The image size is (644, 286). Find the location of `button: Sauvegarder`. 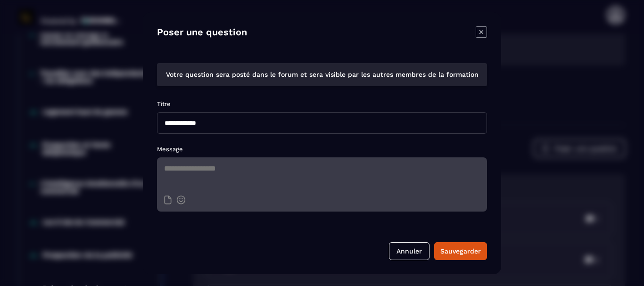

button: Sauvegarder is located at coordinates (460, 251).